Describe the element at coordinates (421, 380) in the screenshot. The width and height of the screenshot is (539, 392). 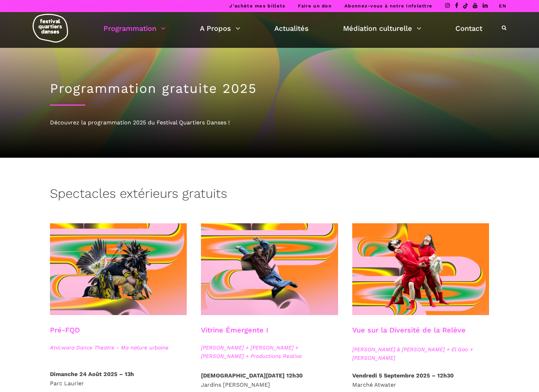
I see `p: Marché Atwater` at that location.